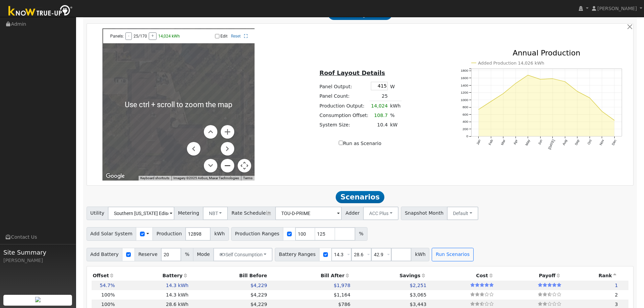 The width and height of the screenshot is (644, 308). I want to click on span: 2, so click(617, 295).